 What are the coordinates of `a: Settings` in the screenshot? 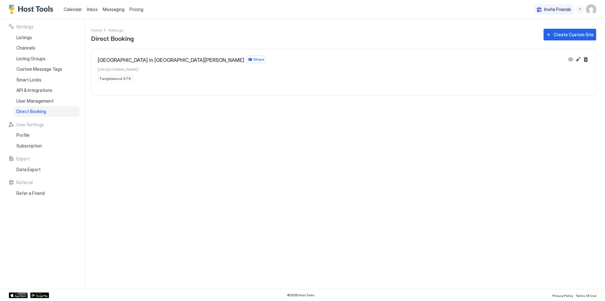 It's located at (116, 30).